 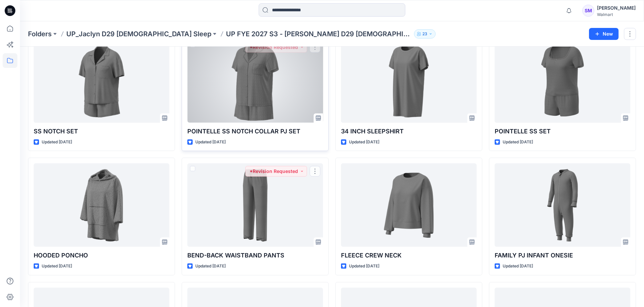 What do you see at coordinates (562, 205) in the screenshot?
I see `a: FAMILY PJ INFANT ONESIE` at bounding box center [562, 205].